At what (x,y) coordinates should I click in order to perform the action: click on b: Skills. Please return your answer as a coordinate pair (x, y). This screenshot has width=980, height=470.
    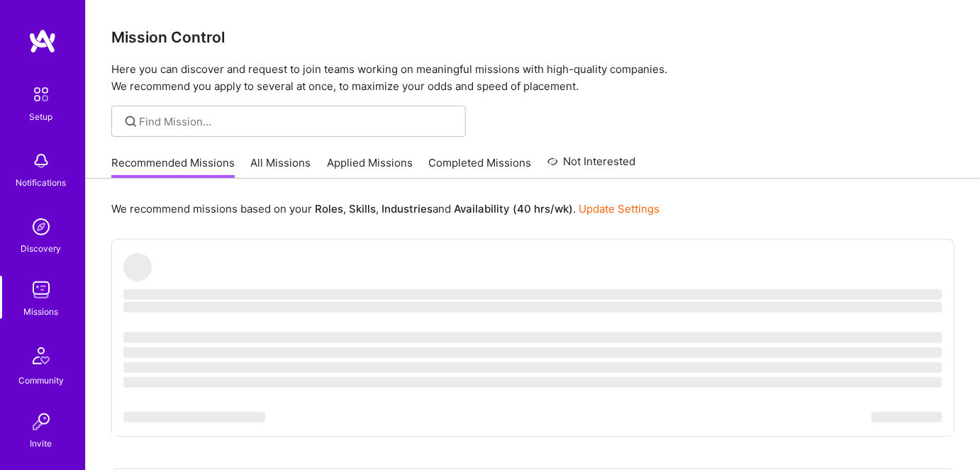
    Looking at the image, I should click on (363, 208).